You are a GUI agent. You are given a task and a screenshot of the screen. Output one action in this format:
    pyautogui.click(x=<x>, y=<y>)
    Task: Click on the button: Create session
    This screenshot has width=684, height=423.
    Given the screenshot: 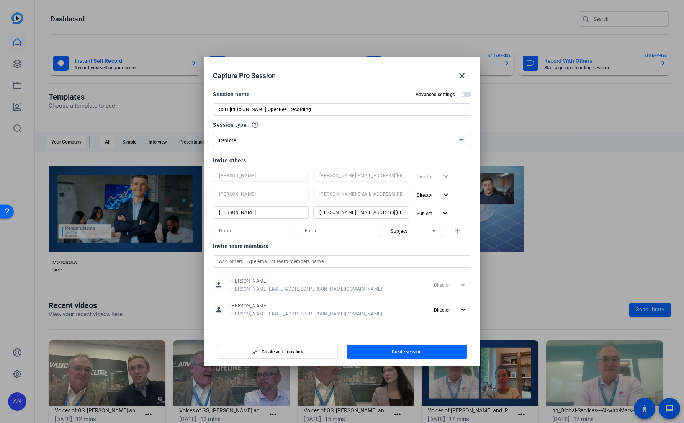 What is the action you would take?
    pyautogui.click(x=407, y=352)
    